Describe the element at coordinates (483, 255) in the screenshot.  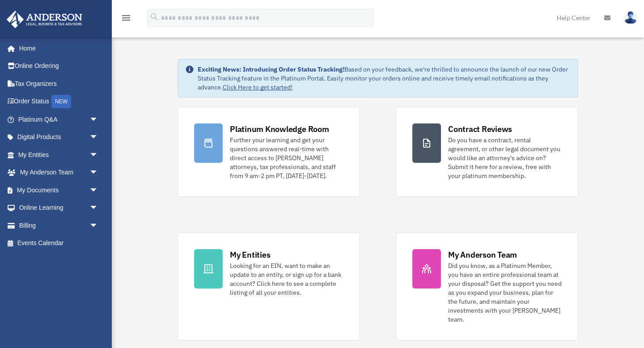
I see `div: My Anderson Team` at that location.